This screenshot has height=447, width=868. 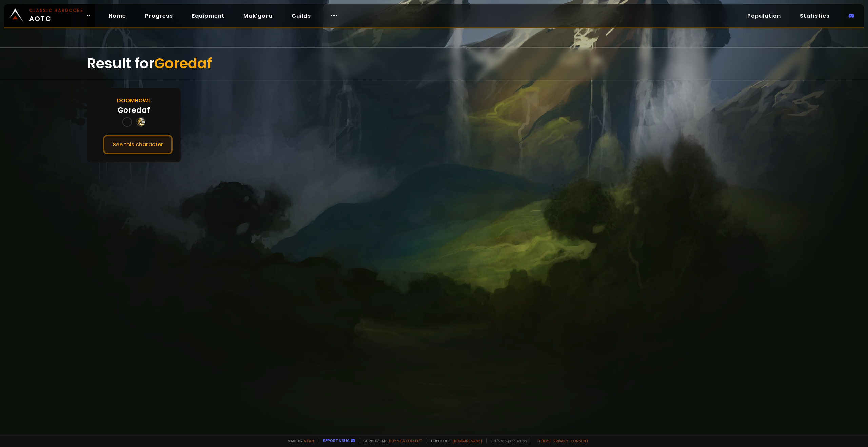 I want to click on a: Guilds, so click(x=301, y=16).